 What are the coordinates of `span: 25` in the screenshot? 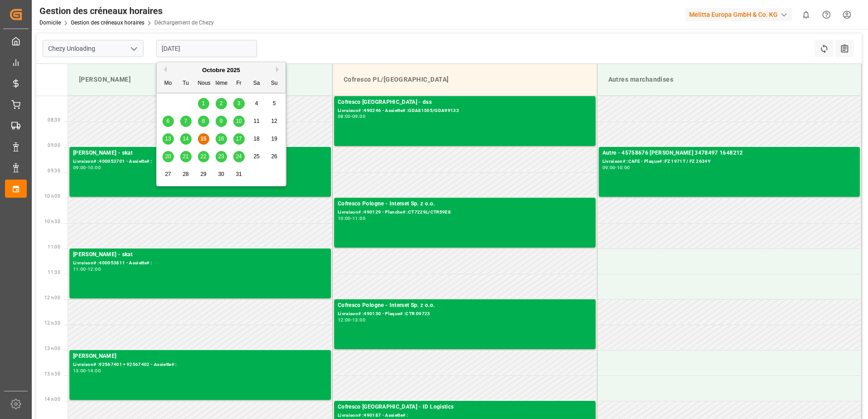 It's located at (256, 157).